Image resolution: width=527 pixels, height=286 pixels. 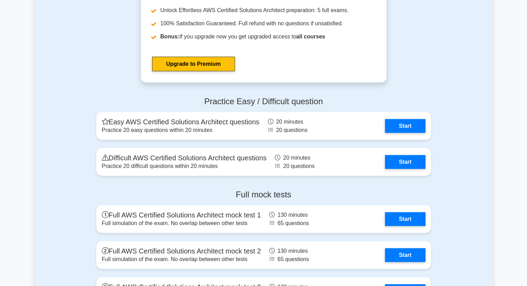 I want to click on a: Upgrade to Premium, so click(x=193, y=64).